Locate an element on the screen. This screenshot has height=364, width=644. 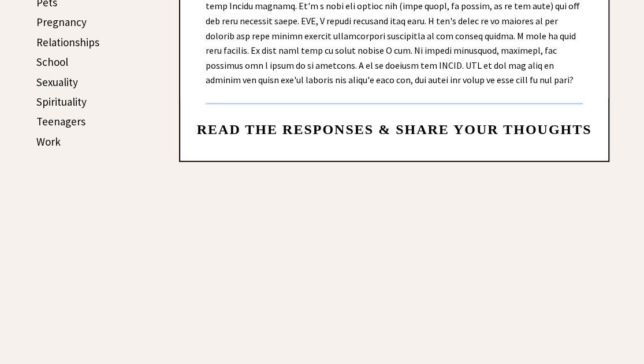
a: Spirituality is located at coordinates (61, 102).